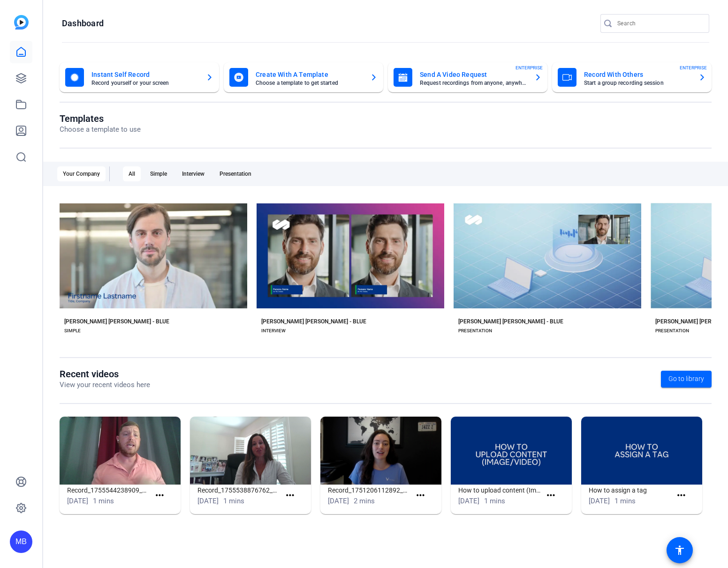 This screenshot has height=568, width=728. I want to click on h1: Recent videos, so click(105, 374).